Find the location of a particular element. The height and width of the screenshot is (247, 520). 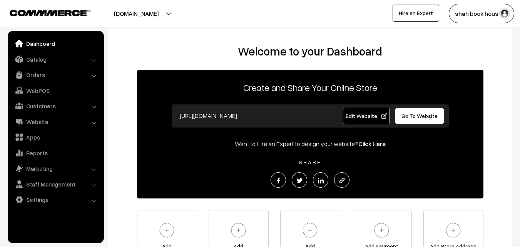

a: Click Here is located at coordinates (372, 144).